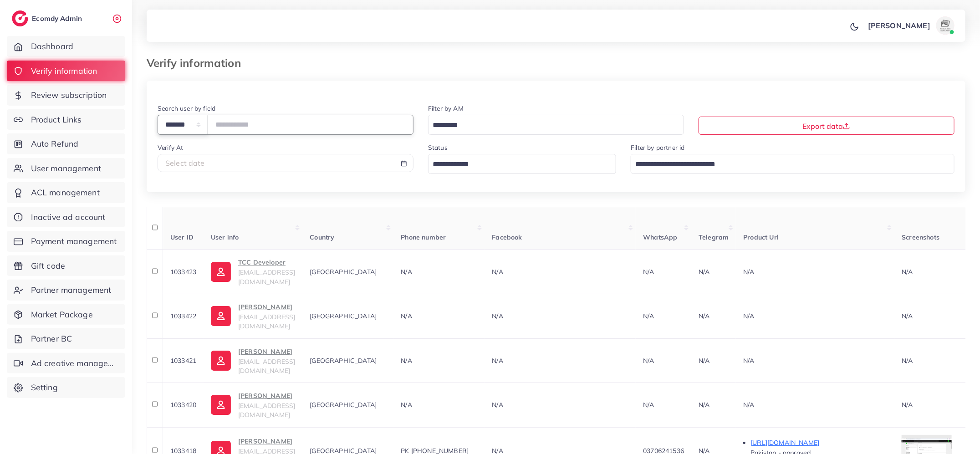  I want to click on a: Product Links, so click(66, 120).